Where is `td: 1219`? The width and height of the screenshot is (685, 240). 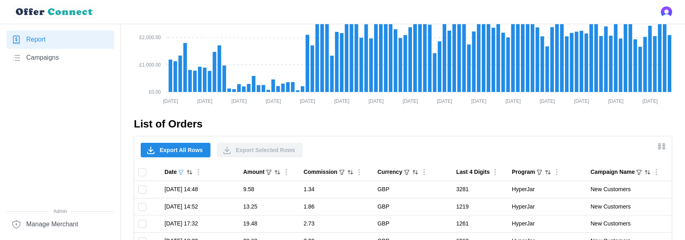 td: 1219 is located at coordinates (480, 206).